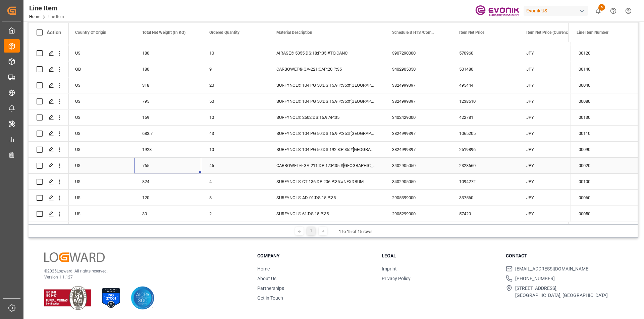 This screenshot has height=319, width=644. Describe the element at coordinates (418, 198) in the screenshot. I see `div: 2905399000` at that location.